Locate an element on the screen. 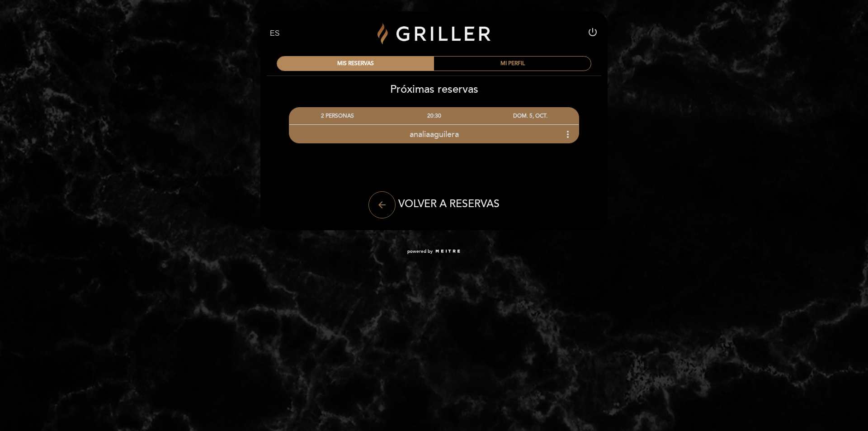  i: arrow_back is located at coordinates (382, 205).